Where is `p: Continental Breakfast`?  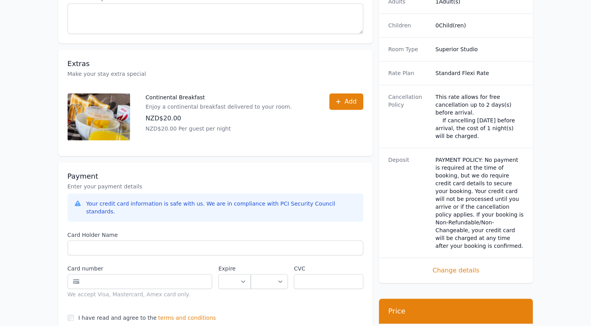
p: Continental Breakfast is located at coordinates (219, 97).